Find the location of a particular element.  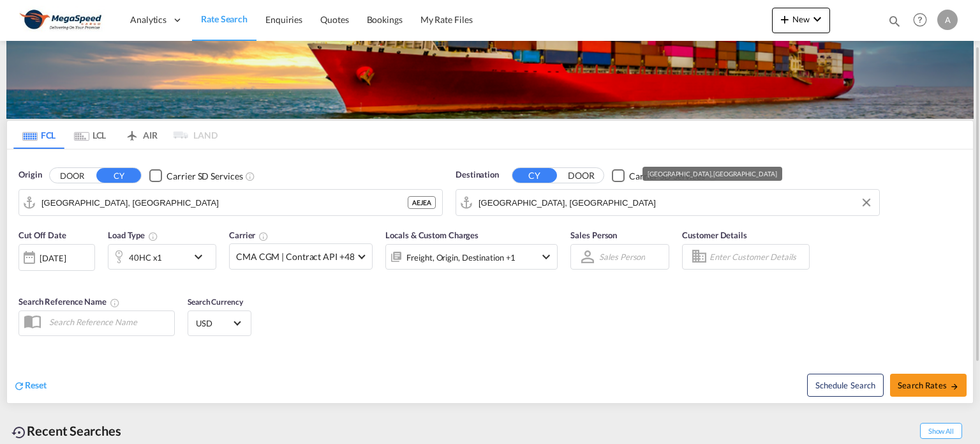

md-icon: icon-magnify is located at coordinates (895, 21).